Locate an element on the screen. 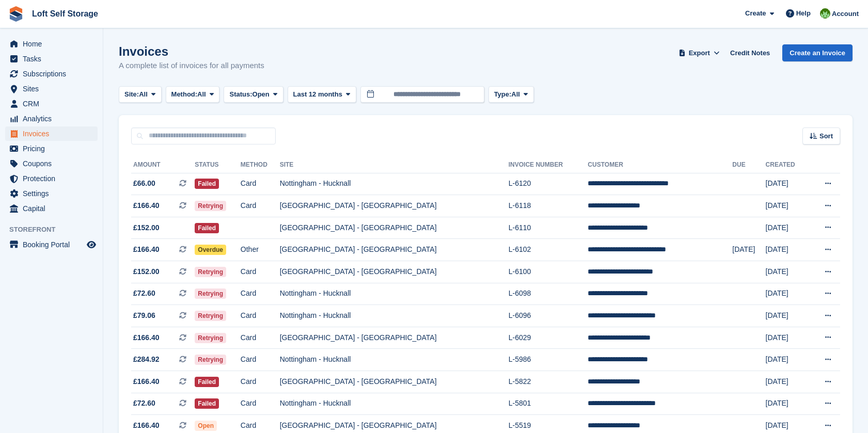 The width and height of the screenshot is (868, 433). span: Settings is located at coordinates (54, 193).